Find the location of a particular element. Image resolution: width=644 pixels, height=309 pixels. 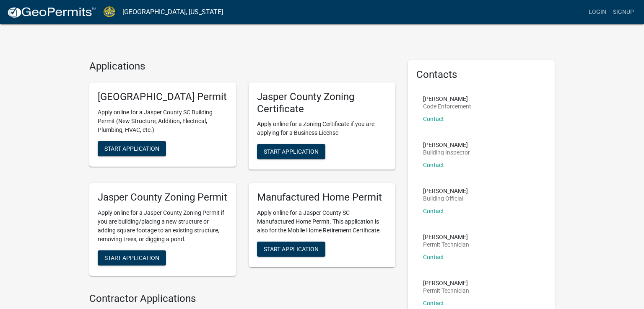

h5: Contacts is located at coordinates (481, 74).